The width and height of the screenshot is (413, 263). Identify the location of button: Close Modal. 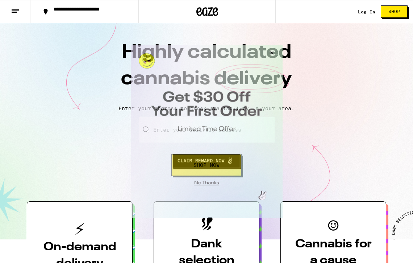
(75, 136).